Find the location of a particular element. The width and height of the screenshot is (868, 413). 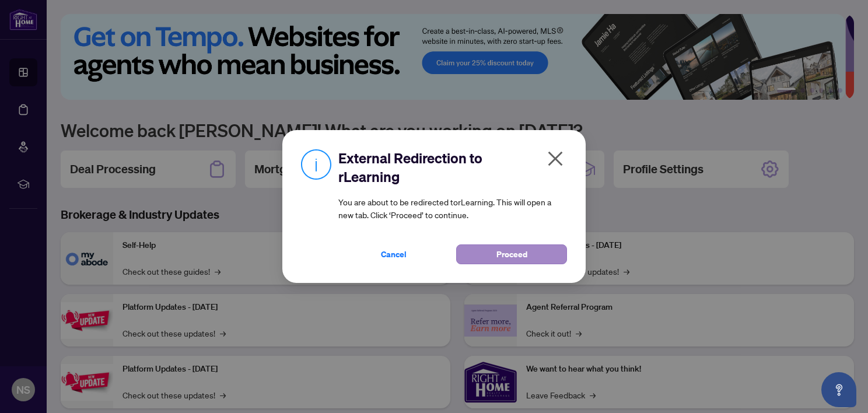

button: Proceed is located at coordinates (511, 254).